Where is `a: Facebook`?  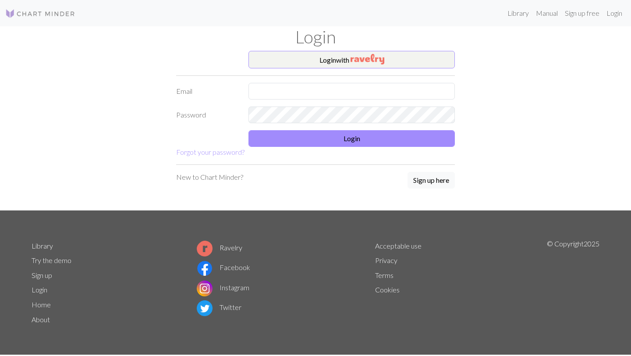 a: Facebook is located at coordinates (224, 267).